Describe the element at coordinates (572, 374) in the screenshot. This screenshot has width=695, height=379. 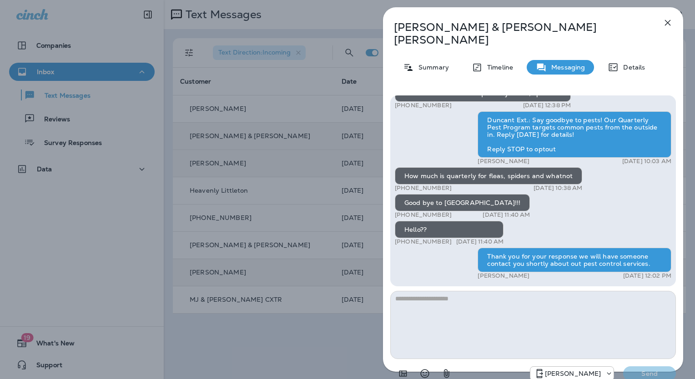
I see `div: +1 (770) 343-2465` at that location.